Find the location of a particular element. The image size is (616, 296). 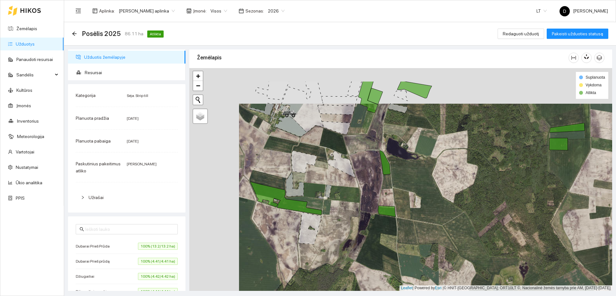

button: Pakeisti užduoties statusą is located at coordinates (578, 34).